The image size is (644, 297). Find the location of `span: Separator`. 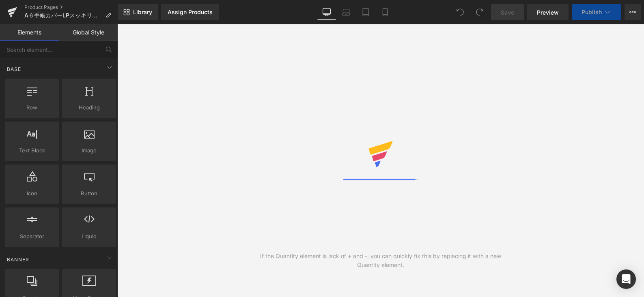

span: Separator is located at coordinates (32, 236).